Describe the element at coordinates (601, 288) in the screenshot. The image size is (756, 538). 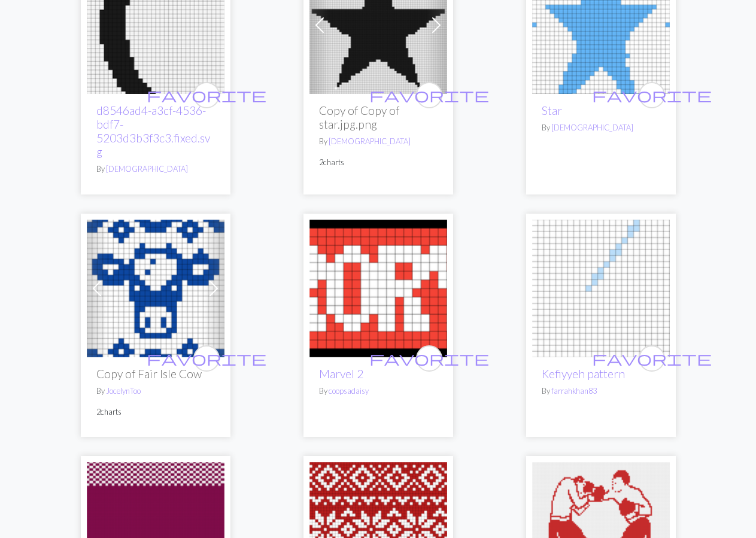
I see `img: Kefiyyeh pattern` at that location.